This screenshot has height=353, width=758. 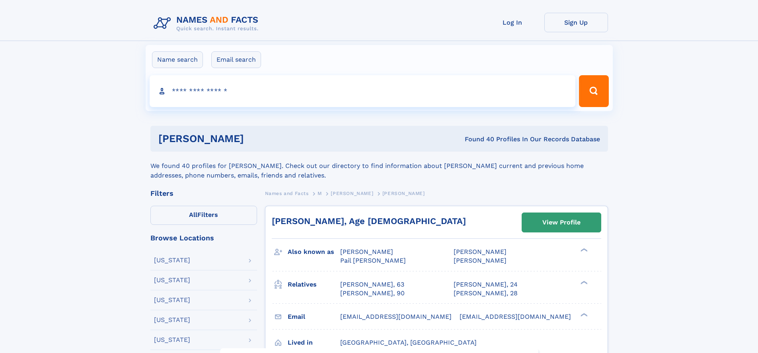 What do you see at coordinates (512, 22) in the screenshot?
I see `a: Log In` at bounding box center [512, 22].